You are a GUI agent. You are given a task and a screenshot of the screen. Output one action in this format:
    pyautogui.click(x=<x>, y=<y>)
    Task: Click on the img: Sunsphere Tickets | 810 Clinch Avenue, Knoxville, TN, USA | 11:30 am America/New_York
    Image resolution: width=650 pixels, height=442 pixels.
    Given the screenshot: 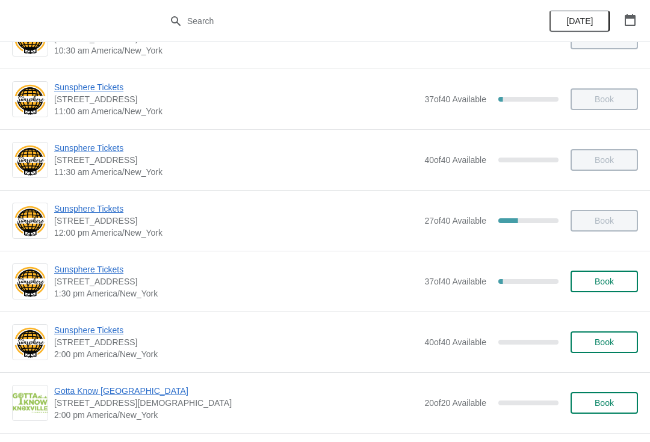 What is the action you would take?
    pyautogui.click(x=30, y=160)
    